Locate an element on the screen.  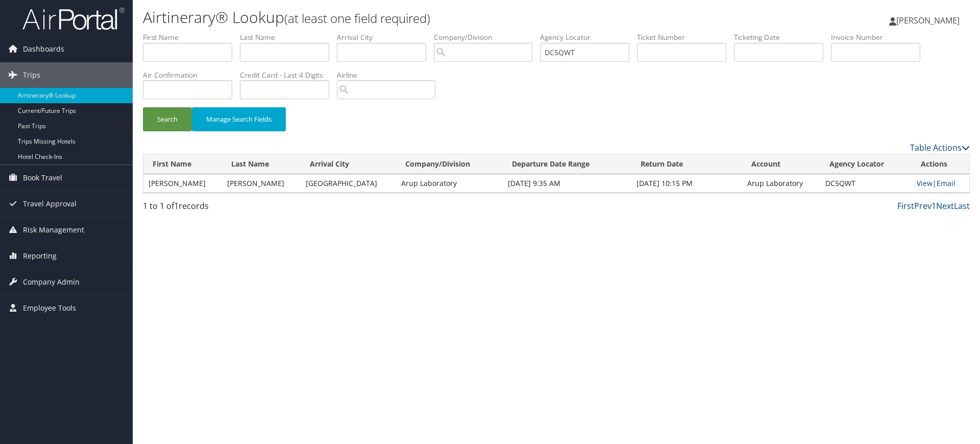
label: Ticketing Date is located at coordinates (782, 38).